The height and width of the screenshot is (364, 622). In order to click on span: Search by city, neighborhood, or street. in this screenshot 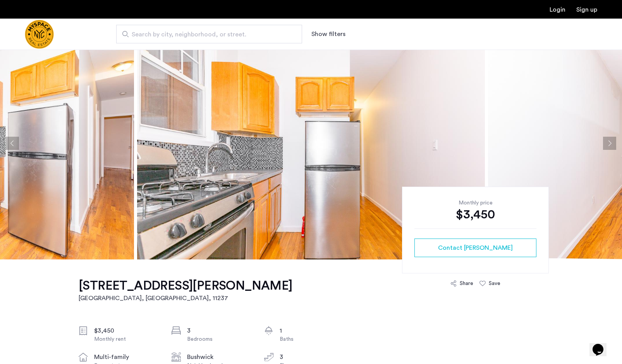, I will do `click(206, 34)`.